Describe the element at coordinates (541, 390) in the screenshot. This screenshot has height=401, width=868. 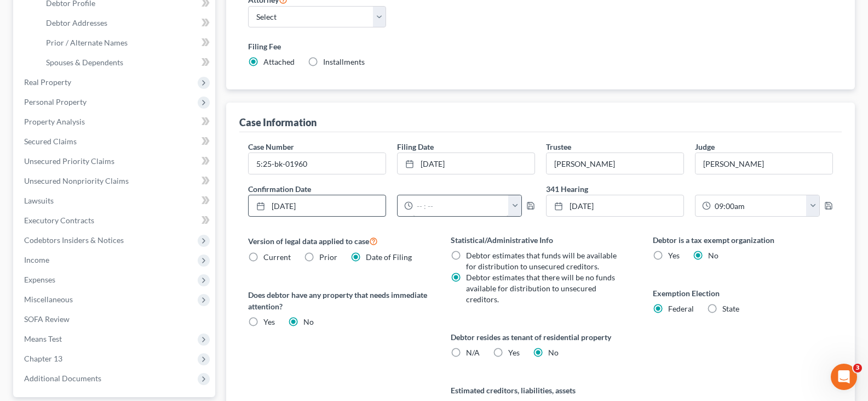
I see `label: Estimated creditors, liabilities, assets` at that location.